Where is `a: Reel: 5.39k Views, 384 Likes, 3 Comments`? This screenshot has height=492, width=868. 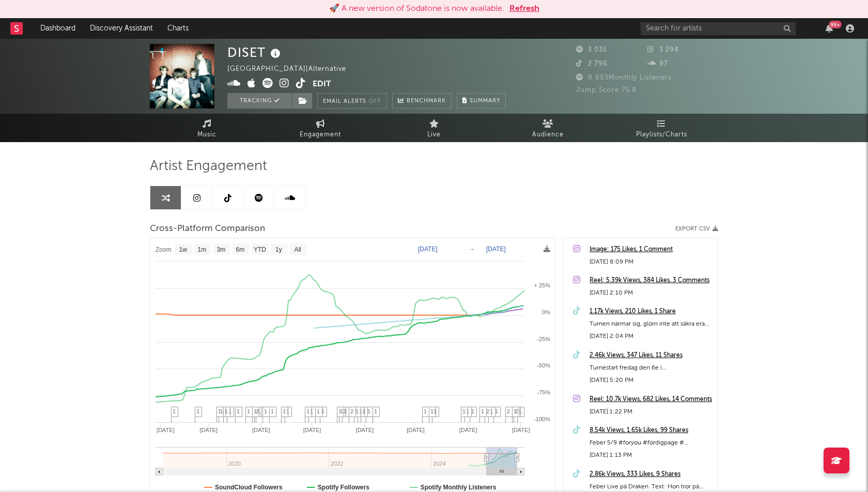 a: Reel: 5.39k Views, 384 Likes, 3 Comments is located at coordinates (651, 280).